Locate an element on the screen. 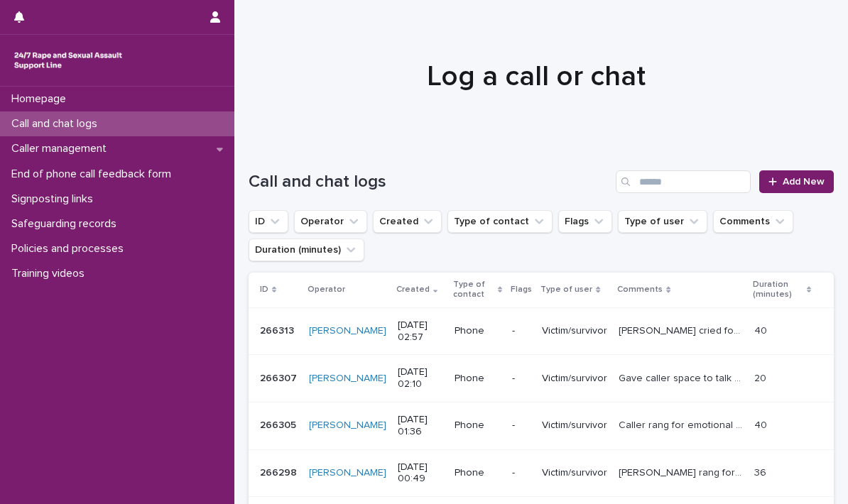  button: Flags is located at coordinates (585, 221).